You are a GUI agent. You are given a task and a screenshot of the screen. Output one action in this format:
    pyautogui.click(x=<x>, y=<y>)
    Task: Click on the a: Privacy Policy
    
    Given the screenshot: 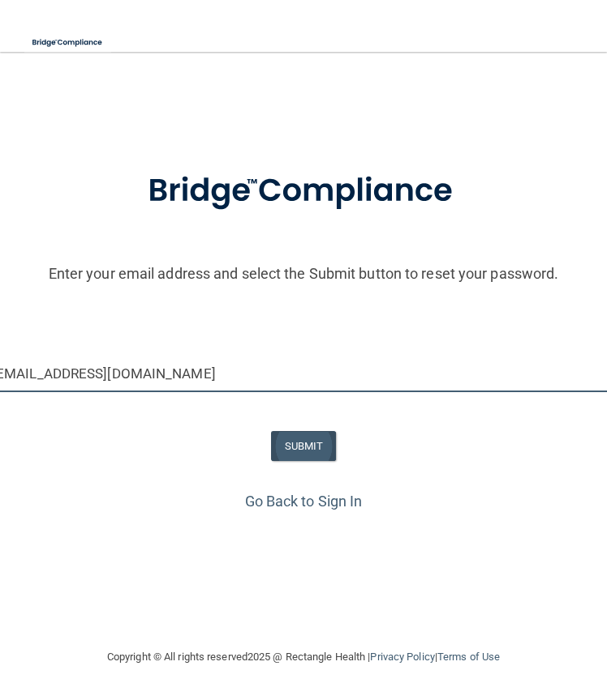 What is the action you would take?
    pyautogui.click(x=402, y=657)
    